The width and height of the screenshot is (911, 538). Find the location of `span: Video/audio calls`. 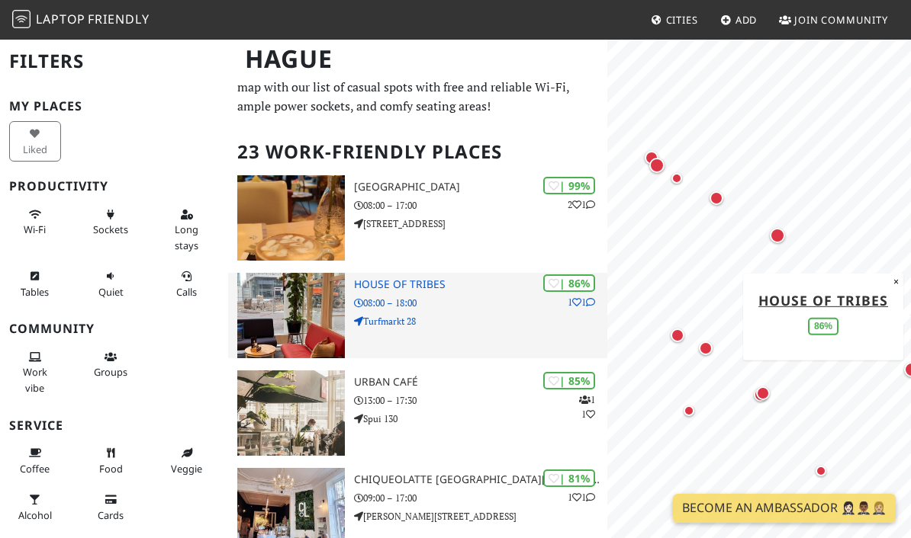

span: Video/audio calls is located at coordinates (186, 292).